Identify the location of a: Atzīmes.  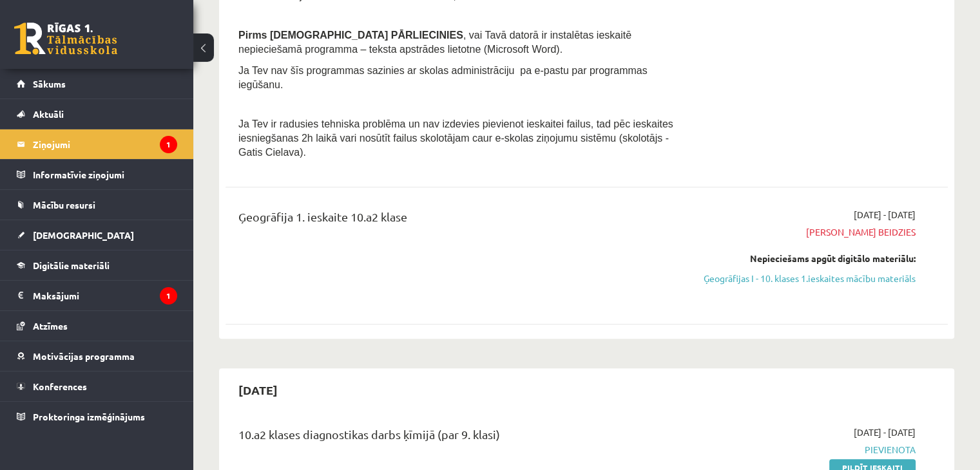
(97, 325).